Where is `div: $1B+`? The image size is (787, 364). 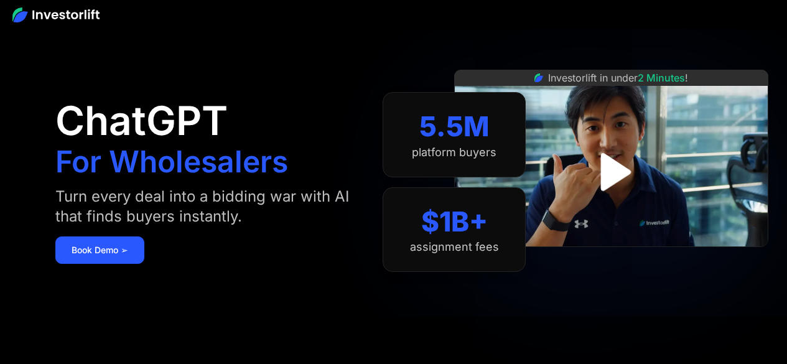 div: $1B+ is located at coordinates (454, 222).